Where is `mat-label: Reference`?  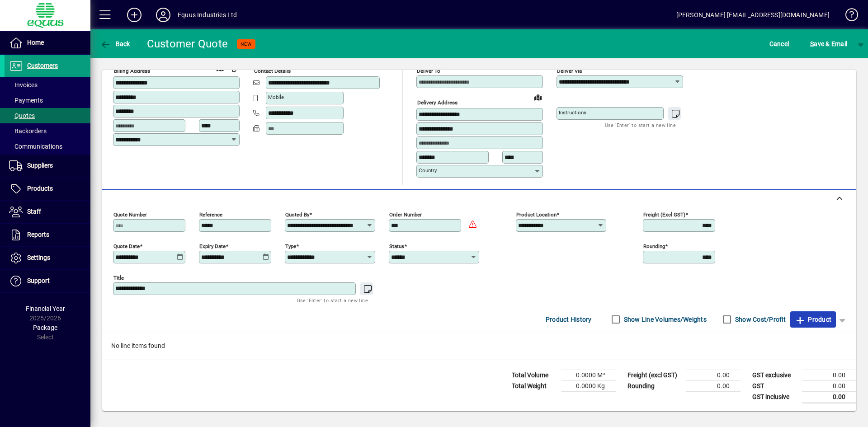 mat-label: Reference is located at coordinates (211, 214).